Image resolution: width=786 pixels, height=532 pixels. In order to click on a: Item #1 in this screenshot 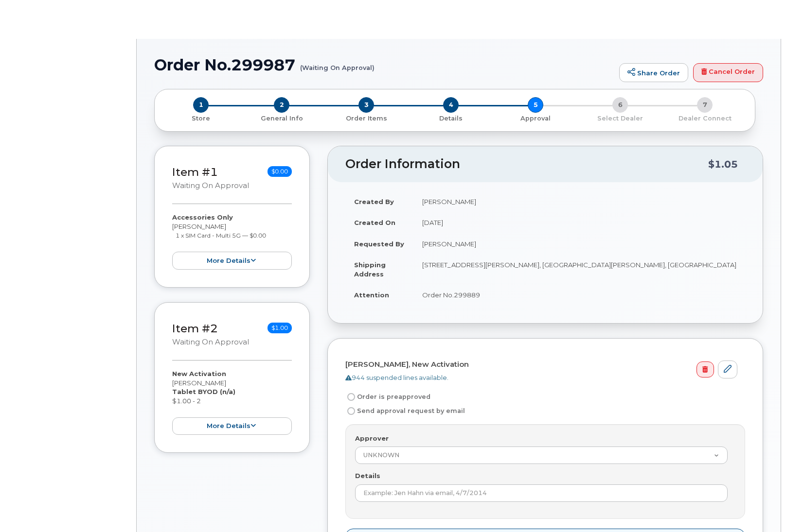, I will do `click(195, 172)`.